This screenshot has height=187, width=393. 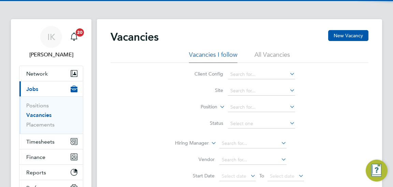 What do you see at coordinates (195, 159) in the screenshot?
I see `label: Vendor` at bounding box center [195, 159].